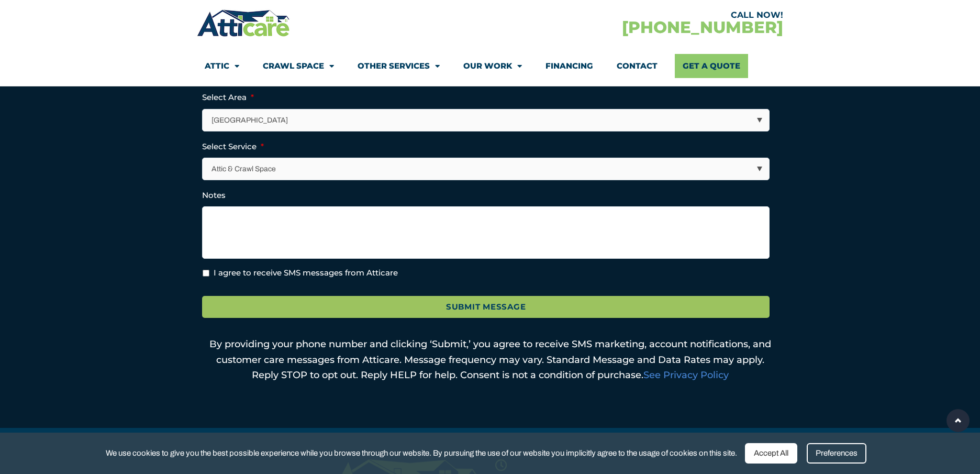  Describe the element at coordinates (569, 66) in the screenshot. I see `a: Financing` at that location.